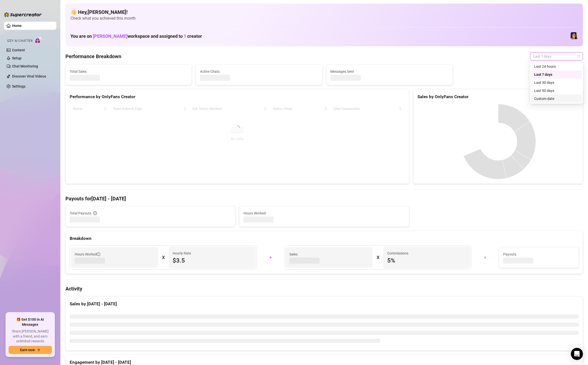 This screenshot has height=365, width=588. What do you see at coordinates (136, 36) in the screenshot?
I see `h1: You are on workspace and assigned to creator` at bounding box center [136, 36].